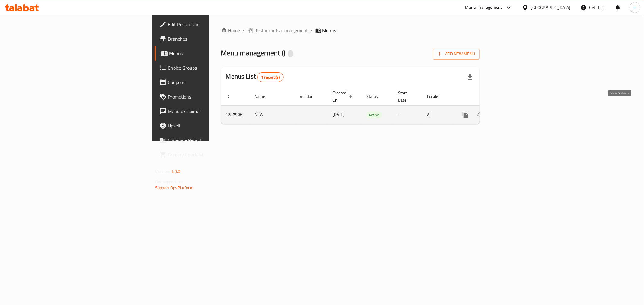 The width and height of the screenshot is (644, 305). Describe the element at coordinates (211, 111) in the screenshot. I see `span: Menu disclaimer` at that location.